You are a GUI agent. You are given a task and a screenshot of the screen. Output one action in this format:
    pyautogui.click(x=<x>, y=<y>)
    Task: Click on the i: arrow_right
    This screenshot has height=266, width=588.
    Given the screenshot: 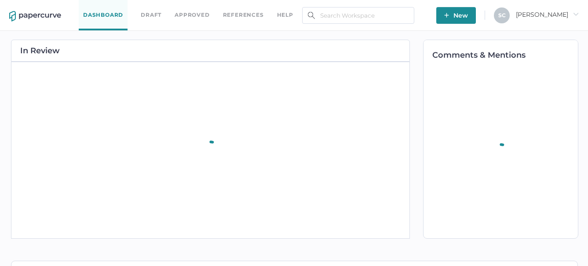 What is the action you would take?
    pyautogui.click(x=576, y=14)
    